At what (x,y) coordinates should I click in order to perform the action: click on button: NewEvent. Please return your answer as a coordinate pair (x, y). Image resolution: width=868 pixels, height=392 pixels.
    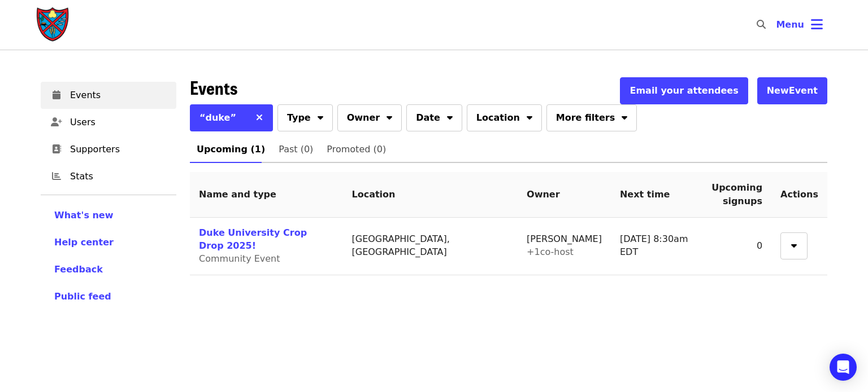
    Looking at the image, I should click on (792, 91).